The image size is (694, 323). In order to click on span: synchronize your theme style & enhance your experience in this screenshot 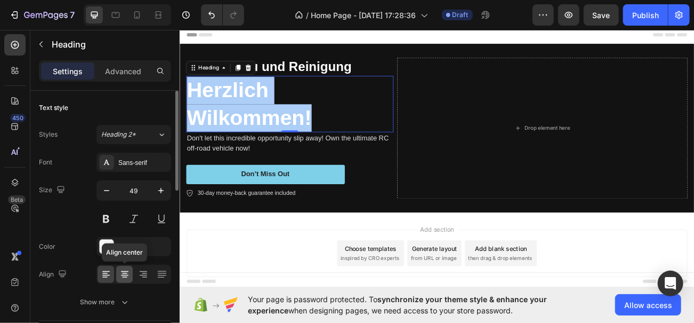, I will do `click(397, 305)`.